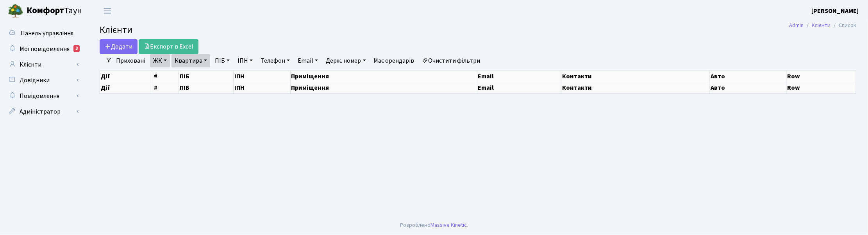 The height and width of the screenshot is (235, 868). What do you see at coordinates (77, 48) in the screenshot?
I see `div: 3` at bounding box center [77, 48].